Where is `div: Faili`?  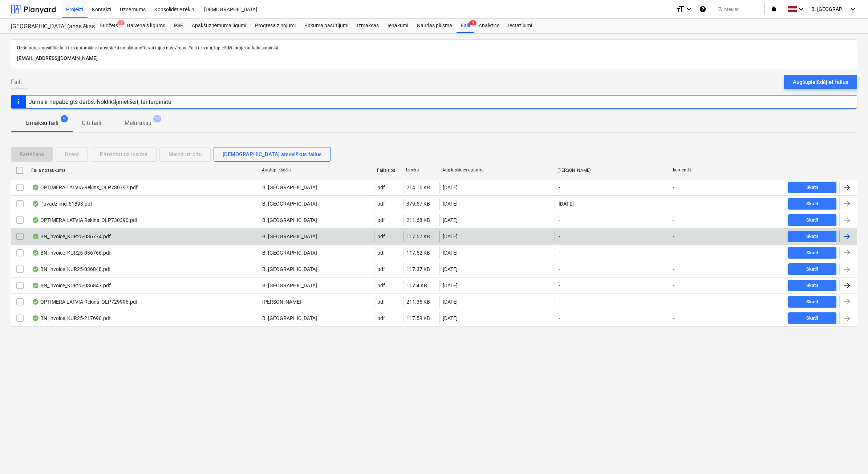 div: Faili is located at coordinates (465, 26).